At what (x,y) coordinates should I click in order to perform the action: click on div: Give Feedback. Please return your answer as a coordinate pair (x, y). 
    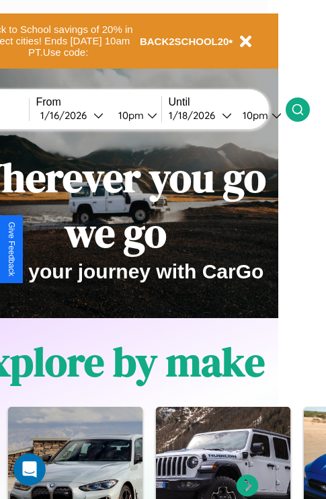
    Looking at the image, I should click on (11, 249).